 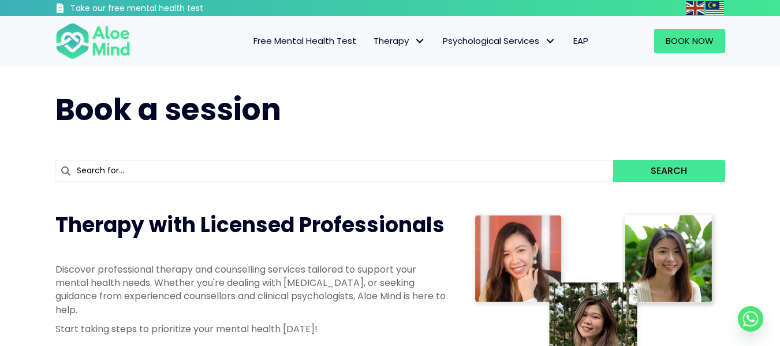 What do you see at coordinates (581, 40) in the screenshot?
I see `span: EAP` at bounding box center [581, 40].